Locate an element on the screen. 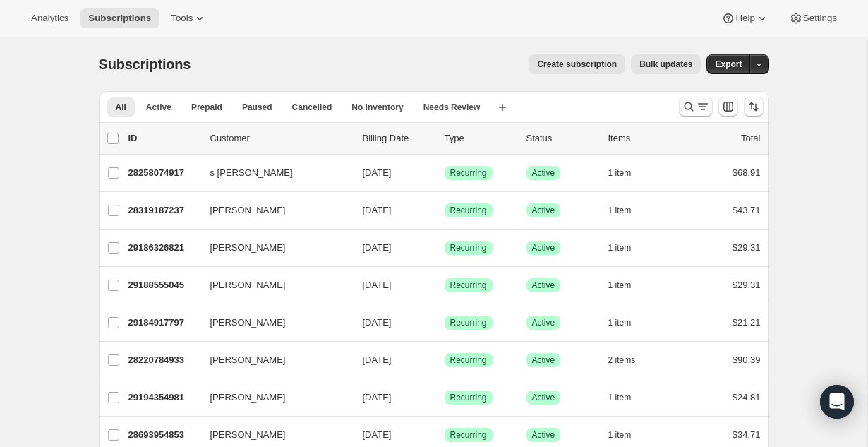 The height and width of the screenshot is (447, 868). button: Customize table column order and visibility is located at coordinates (728, 107).